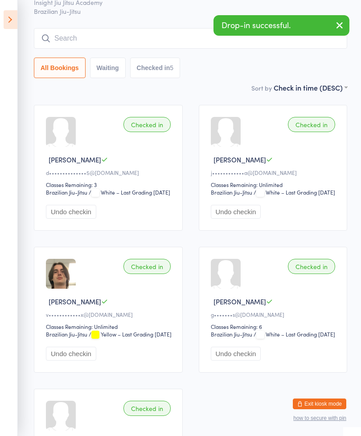 This screenshot has width=361, height=436. I want to click on div: Check in time (DESC), so click(311, 87).